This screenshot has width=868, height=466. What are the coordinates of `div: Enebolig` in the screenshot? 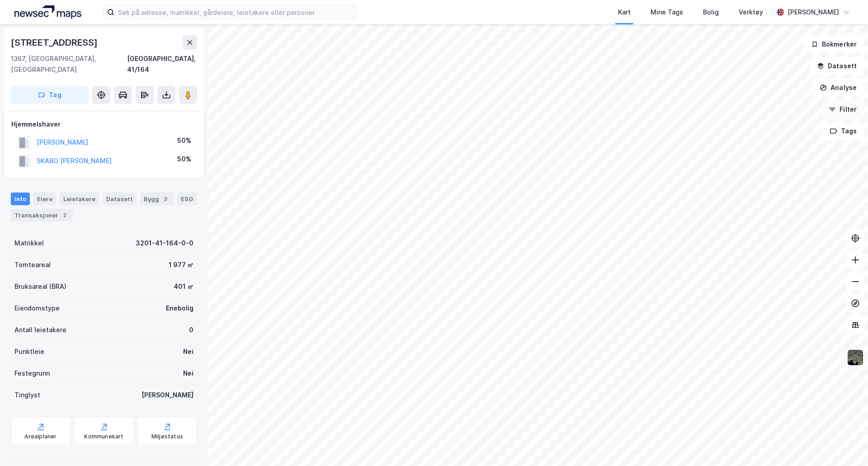 It's located at (179, 308).